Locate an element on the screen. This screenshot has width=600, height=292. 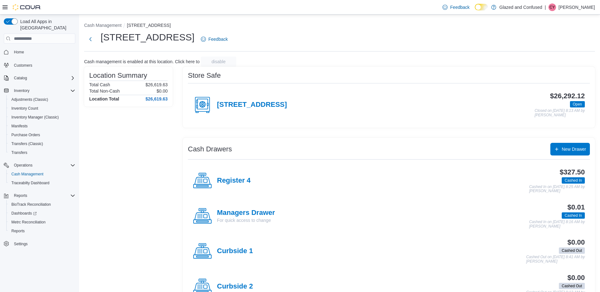
a: BioTrack Reconciliation is located at coordinates (31, 205).